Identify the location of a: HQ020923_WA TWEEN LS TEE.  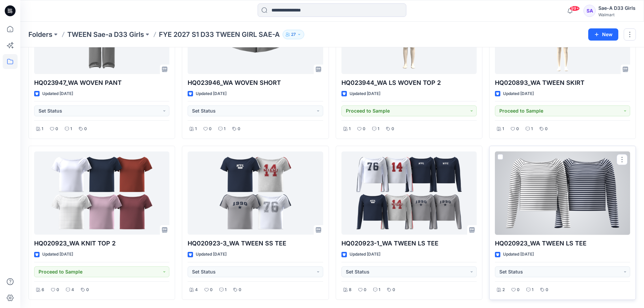
(563, 193).